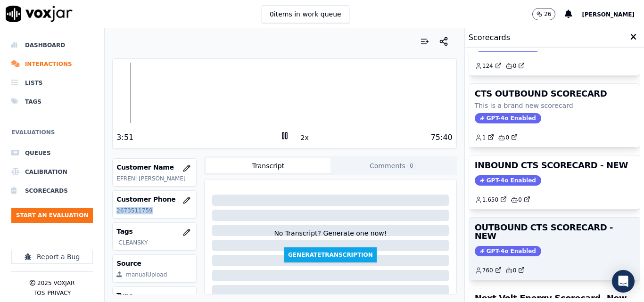  I want to click on button: 2x, so click(305, 137).